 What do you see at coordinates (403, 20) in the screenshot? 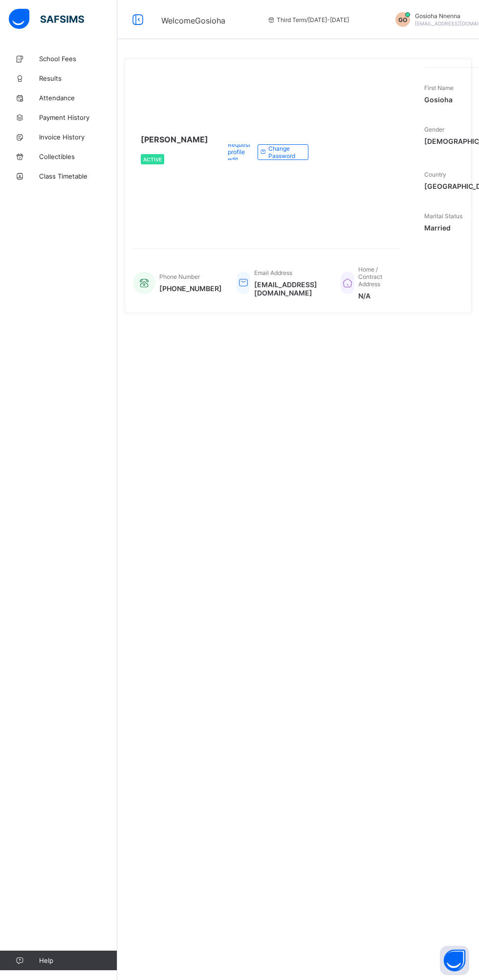
I see `span: GO` at bounding box center [403, 20].